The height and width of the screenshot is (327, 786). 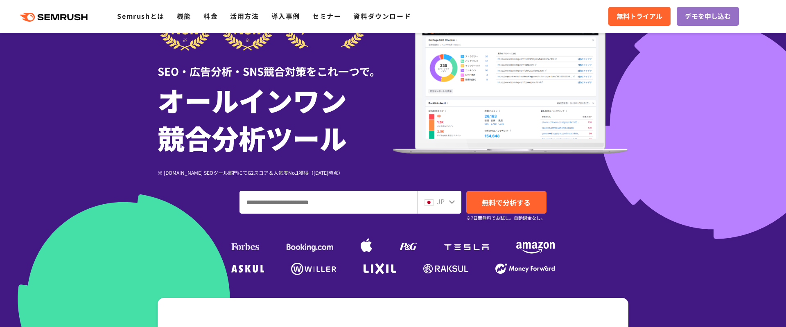 I want to click on a: セミナー, so click(x=327, y=16).